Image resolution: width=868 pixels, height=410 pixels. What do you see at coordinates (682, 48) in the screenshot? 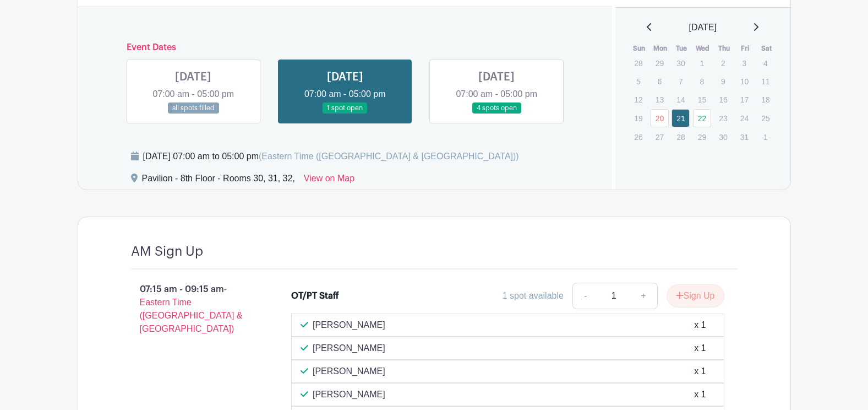
I see `th: Tue` at bounding box center [682, 48].